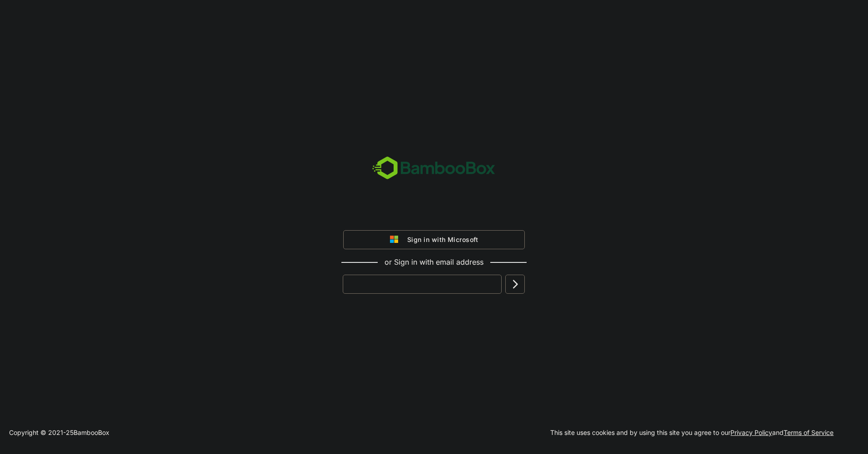 This screenshot has height=454, width=868. Describe the element at coordinates (440, 240) in the screenshot. I see `div: Sign in with Microsoft` at that location.